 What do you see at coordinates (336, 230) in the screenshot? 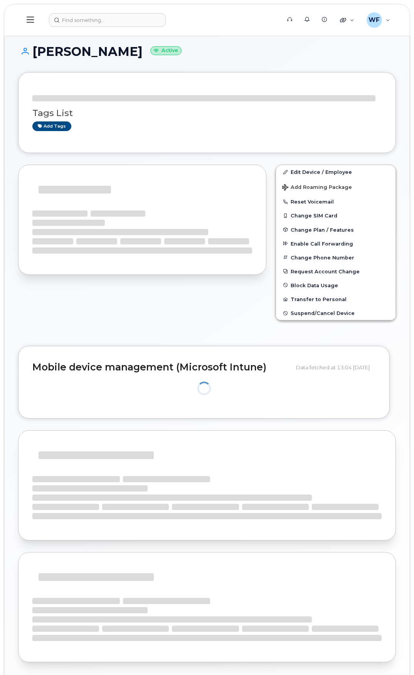
I see `button: Change Plan / Features` at bounding box center [336, 230].